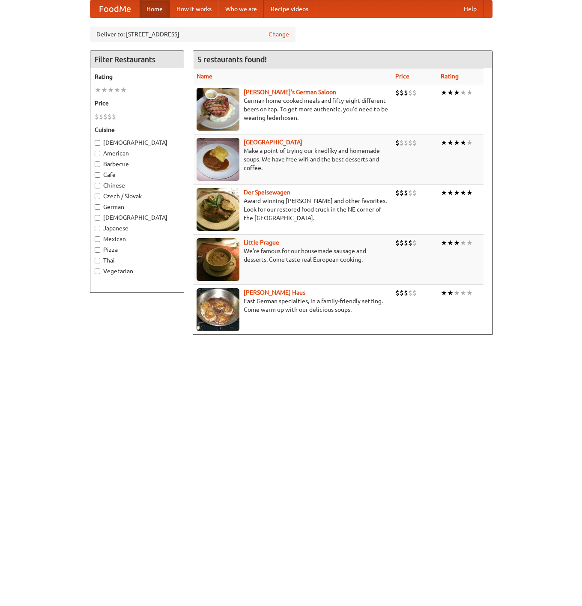  Describe the element at coordinates (194, 9) in the screenshot. I see `a: How it works` at that location.